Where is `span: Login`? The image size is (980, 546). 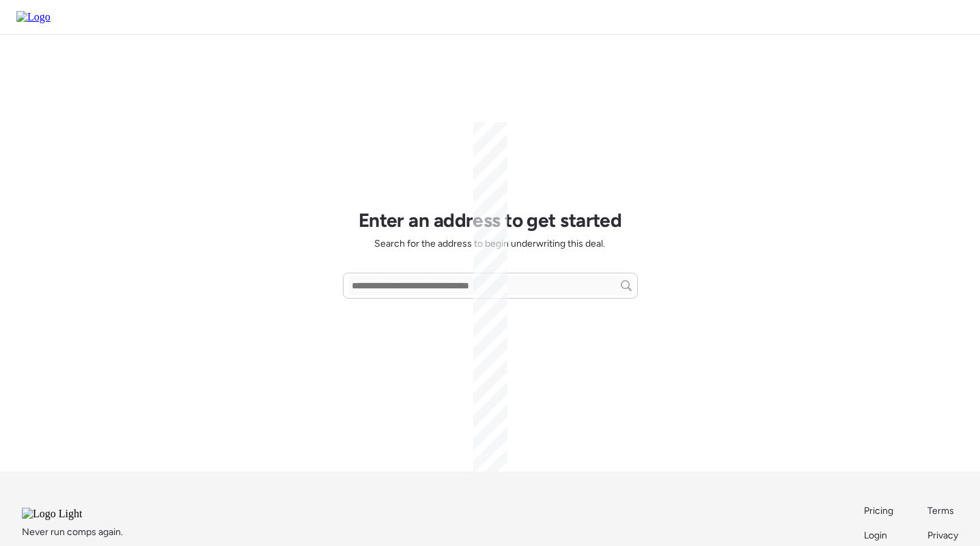 span: Login is located at coordinates (875, 534).